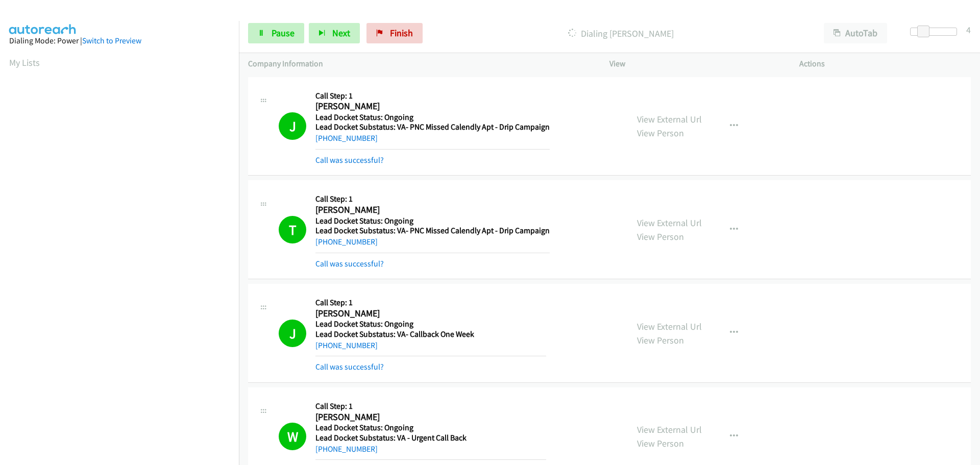 This screenshot has width=980, height=465. I want to click on div: Dialing Mode: Power |, so click(119, 41).